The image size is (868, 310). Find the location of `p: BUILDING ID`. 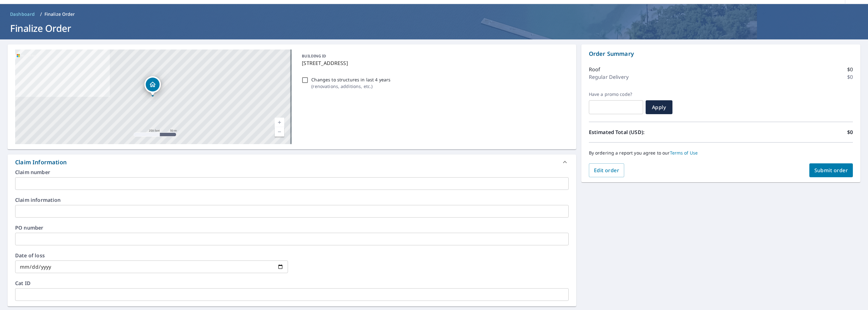

p: BUILDING ID is located at coordinates (314, 56).